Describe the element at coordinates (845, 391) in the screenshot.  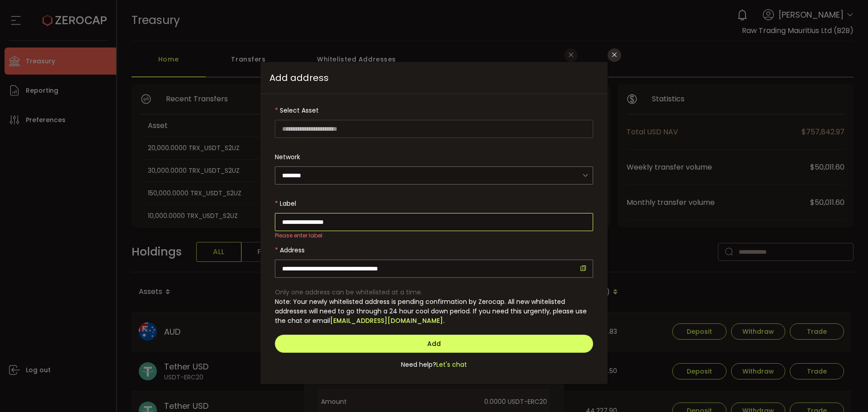
I see `div: Chat Widget` at that location.